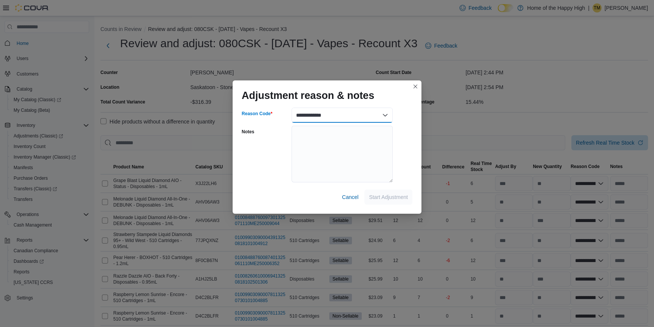  What do you see at coordinates (308, 95) in the screenshot?
I see `h1: Adjustment reason & notes` at bounding box center [308, 95].